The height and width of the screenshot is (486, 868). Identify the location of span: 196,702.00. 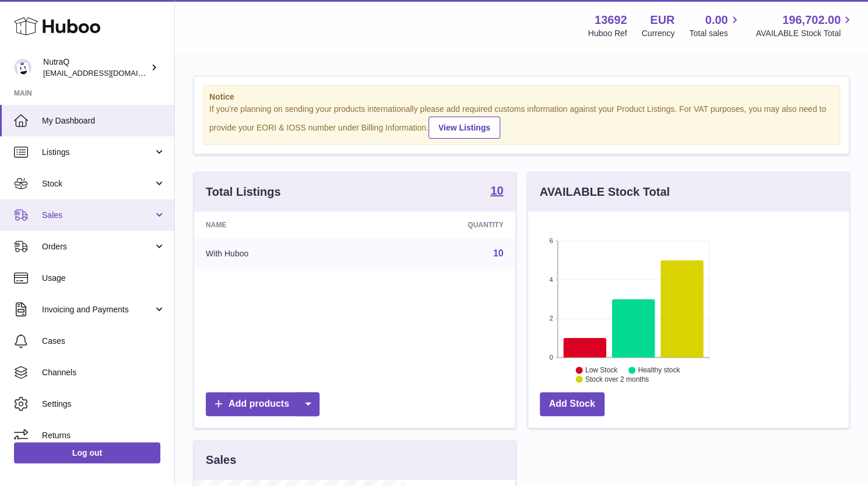
(811, 20).